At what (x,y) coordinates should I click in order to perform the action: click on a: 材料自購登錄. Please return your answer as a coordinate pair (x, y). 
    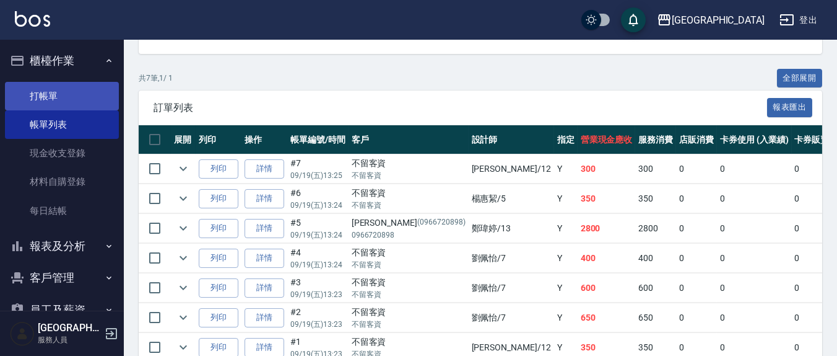
    Looking at the image, I should click on (62, 181).